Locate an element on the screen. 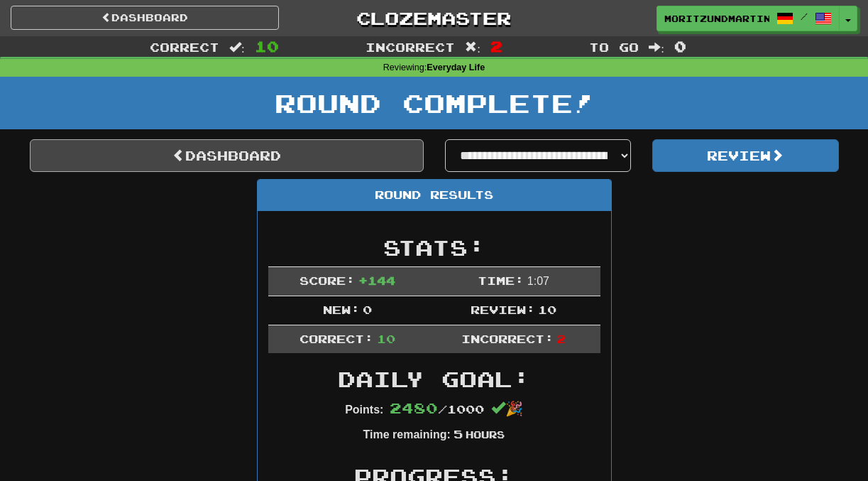 The height and width of the screenshot is (481, 868). a: MoritzUndMartin / is located at coordinates (748, 19).